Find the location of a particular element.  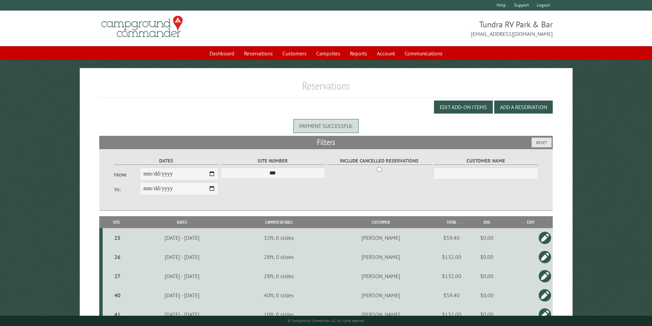

th: Due is located at coordinates (487, 222).